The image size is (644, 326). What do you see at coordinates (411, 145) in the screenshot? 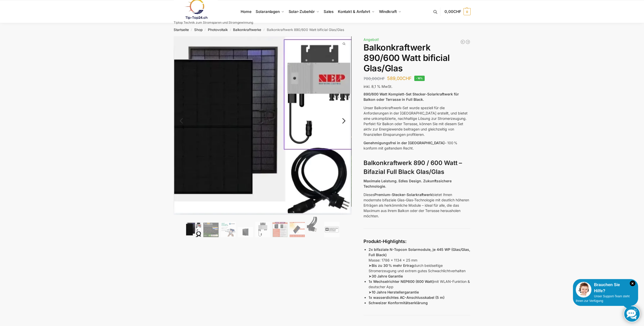
I see `span: – 100 % konform mit geltendem Recht.` at bounding box center [411, 145].